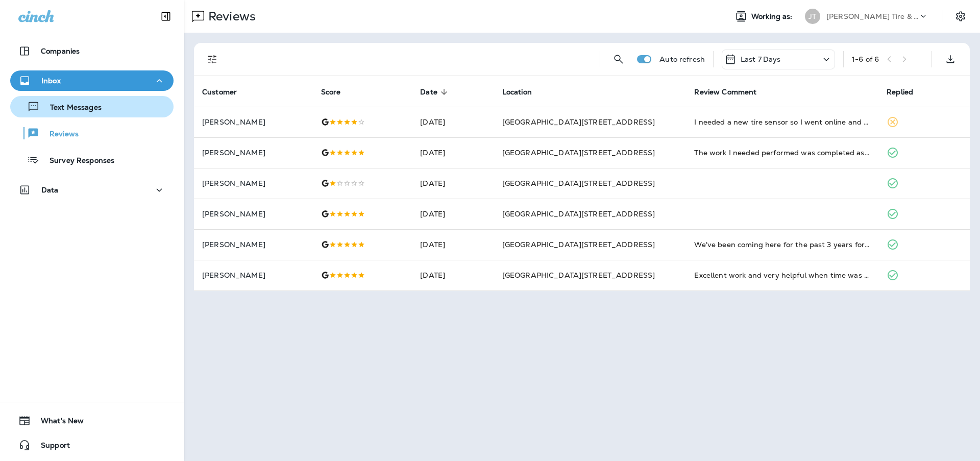  Describe the element at coordinates (773, 17) in the screenshot. I see `span: Working as:` at that location.